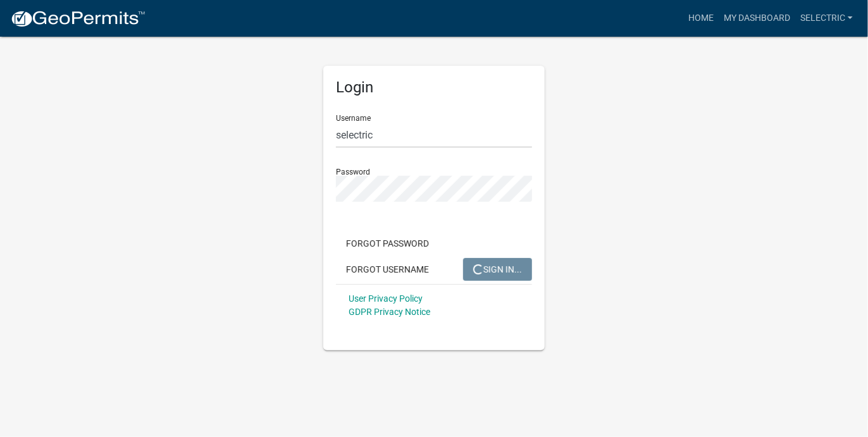 This screenshot has height=437, width=868. What do you see at coordinates (385, 299) in the screenshot?
I see `a: User Privacy Policy` at bounding box center [385, 299].